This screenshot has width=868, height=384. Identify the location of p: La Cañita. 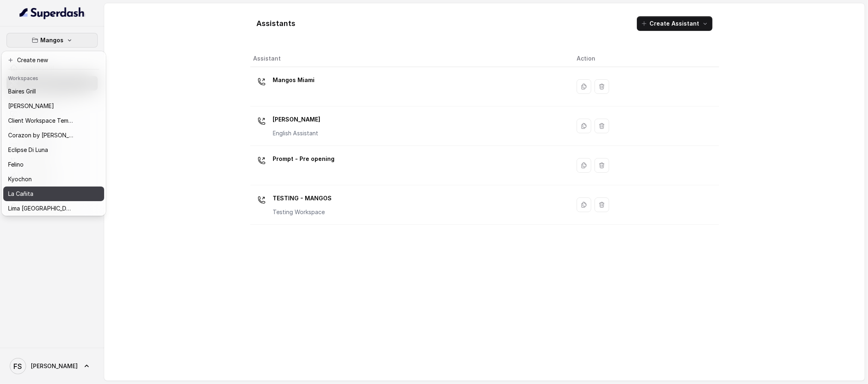
(21, 194).